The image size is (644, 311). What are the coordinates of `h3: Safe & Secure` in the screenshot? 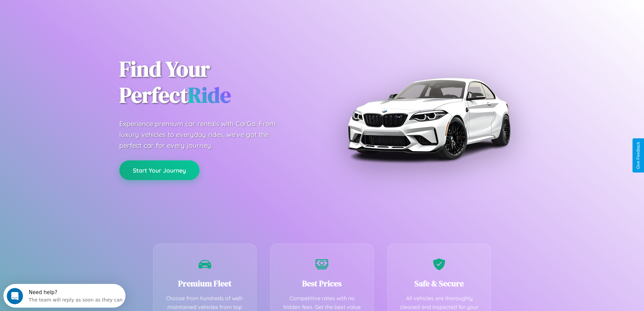 It's located at (439, 283).